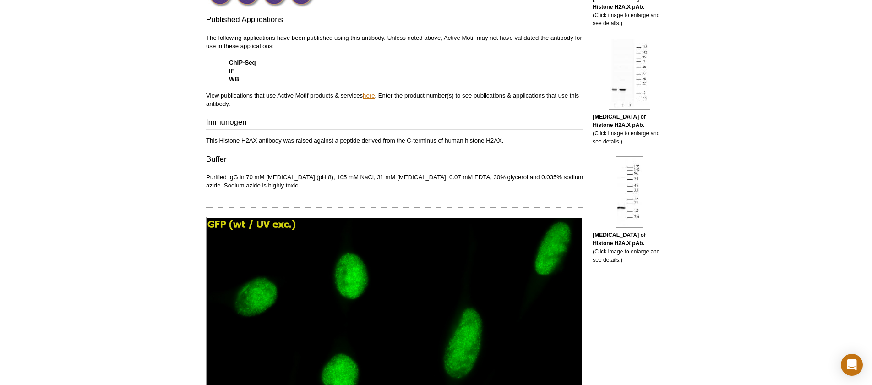 Image resolution: width=872 pixels, height=385 pixels. I want to click on p: The following applications have been published using this antibody. Unless noted above, Active Mo..., so click(395, 71).